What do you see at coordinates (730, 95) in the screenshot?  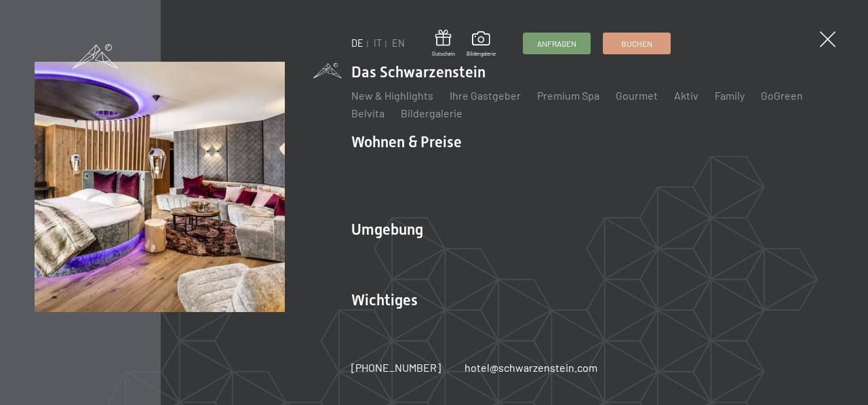 I see `a: Family` at bounding box center [730, 95].